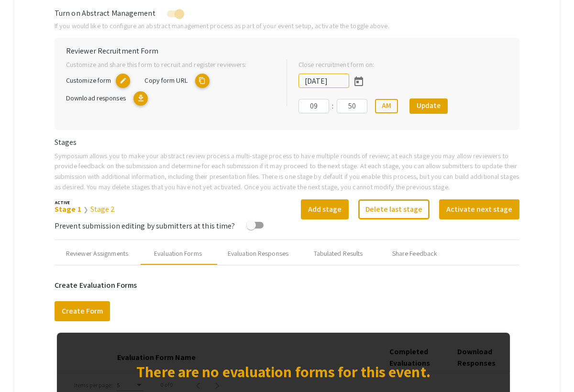 Image resolution: width=574 pixels, height=392 pixels. Describe the element at coordinates (258, 254) in the screenshot. I see `div: Evaluation Responses` at that location.